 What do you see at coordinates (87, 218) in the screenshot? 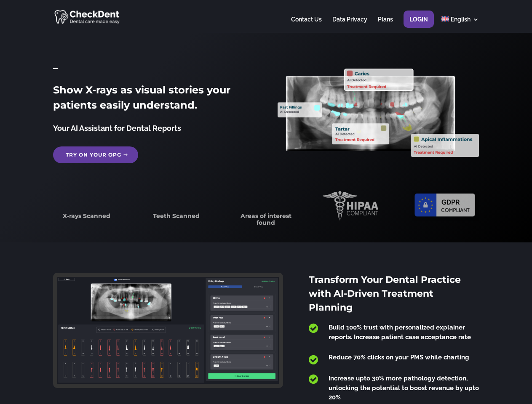
I see `h3: X-rays Scanned` at bounding box center [87, 218].